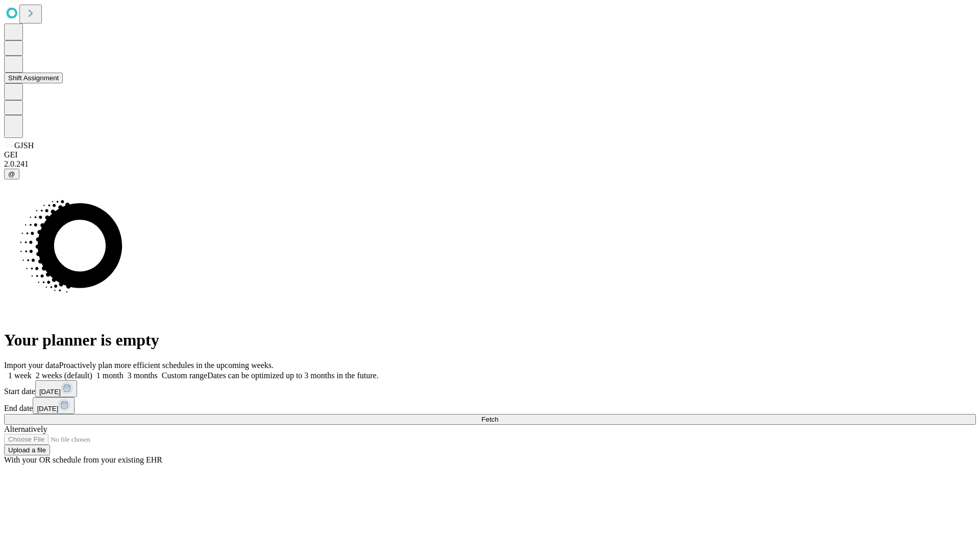 This screenshot has height=552, width=980. What do you see at coordinates (490, 155) in the screenshot?
I see `div: GEI` at bounding box center [490, 155].